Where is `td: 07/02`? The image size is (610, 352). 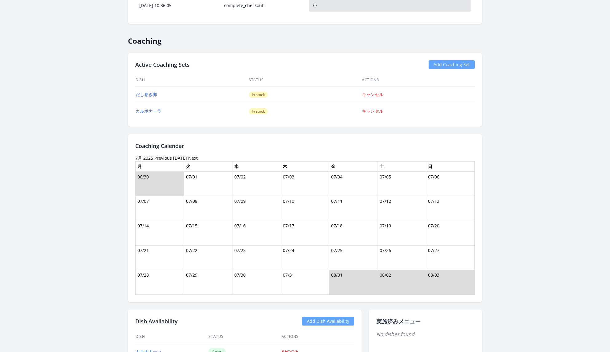
td: 07/02 is located at coordinates (257, 184).